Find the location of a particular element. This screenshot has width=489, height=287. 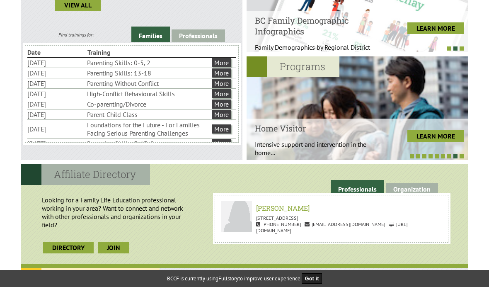

p: Family Demographics by Regional District Th... is located at coordinates (317, 51).